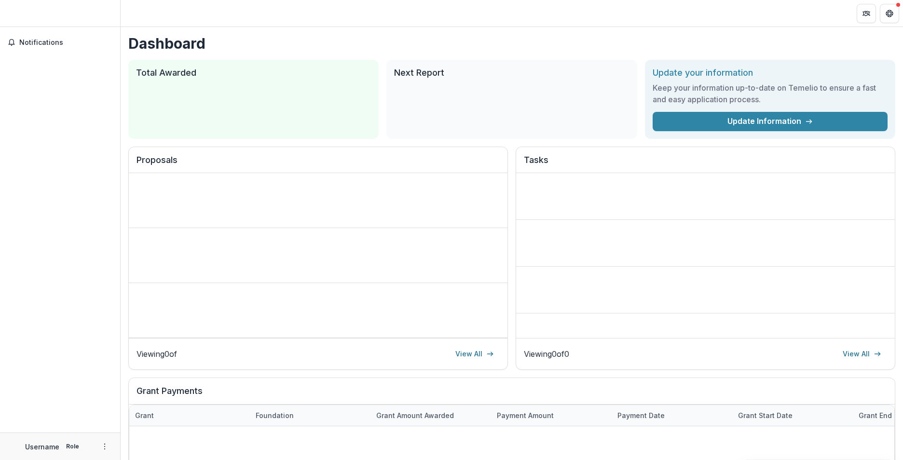 The width and height of the screenshot is (903, 460). Describe the element at coordinates (42, 447) in the screenshot. I see `p: Username` at that location.